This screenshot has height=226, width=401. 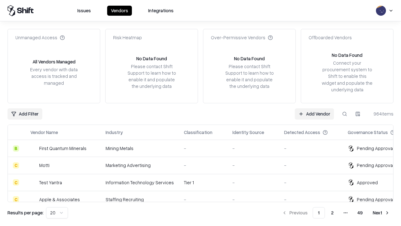 What do you see at coordinates (25, 212) in the screenshot?
I see `p: Results per page:` at bounding box center [25, 212].